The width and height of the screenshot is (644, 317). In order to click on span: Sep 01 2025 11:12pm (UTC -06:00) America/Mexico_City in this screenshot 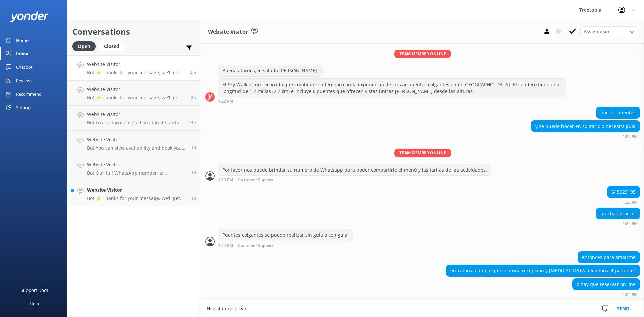, I will do `click(192, 122)`.